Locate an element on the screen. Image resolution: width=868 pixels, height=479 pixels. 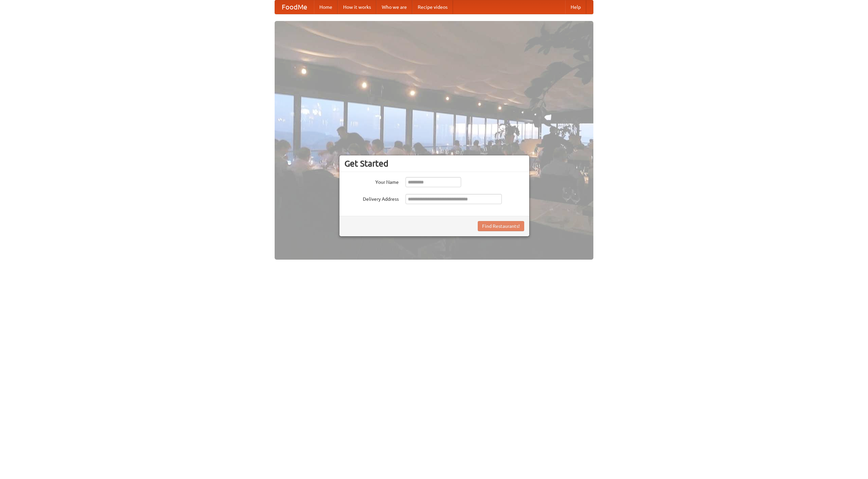
a: Recipe videos is located at coordinates (432, 7).